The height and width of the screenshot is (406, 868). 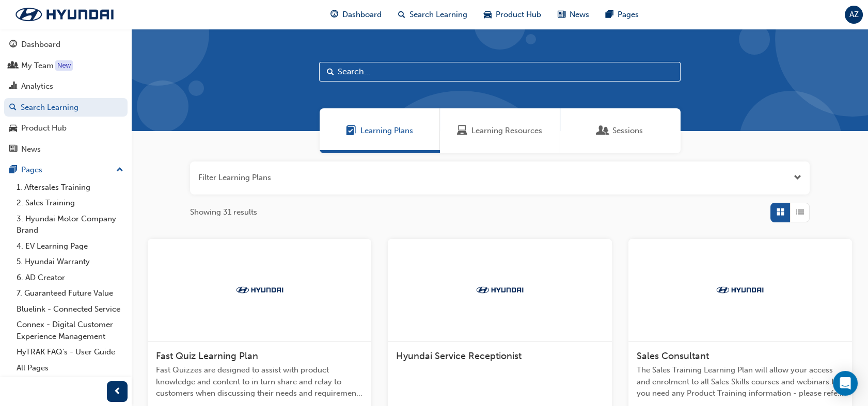 I want to click on span: The Sales Training Learning Plan will allow your access and enrolment to all Sales Skills courses..., so click(x=740, y=382).